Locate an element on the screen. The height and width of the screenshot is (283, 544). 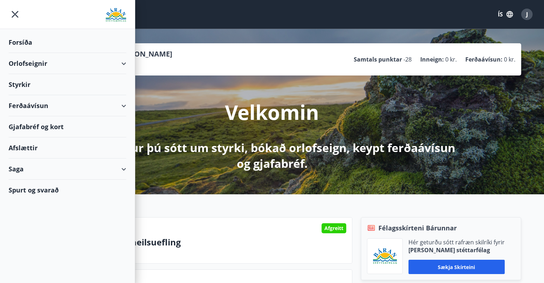
span: Félagsskírteni Bárunnar is located at coordinates (417, 228).